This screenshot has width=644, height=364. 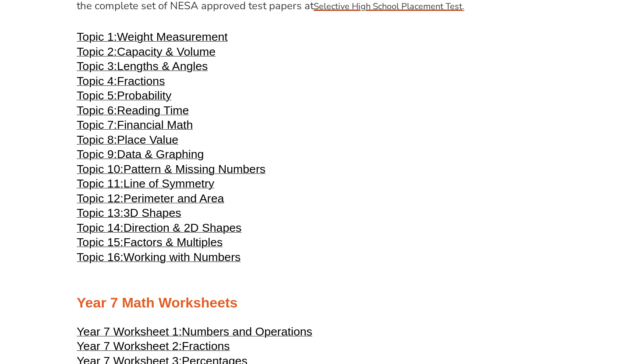 What do you see at coordinates (142, 68) in the screenshot?
I see `a: Topic 3:Lengths & Angles` at bounding box center [142, 68].